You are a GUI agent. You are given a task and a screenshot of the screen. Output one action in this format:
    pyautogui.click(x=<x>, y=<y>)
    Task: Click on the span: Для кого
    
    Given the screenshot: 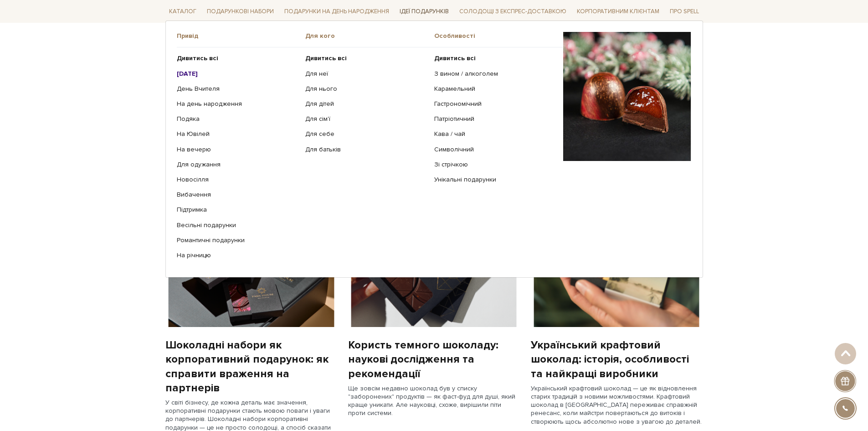 What is the action you would take?
    pyautogui.click(x=369, y=36)
    